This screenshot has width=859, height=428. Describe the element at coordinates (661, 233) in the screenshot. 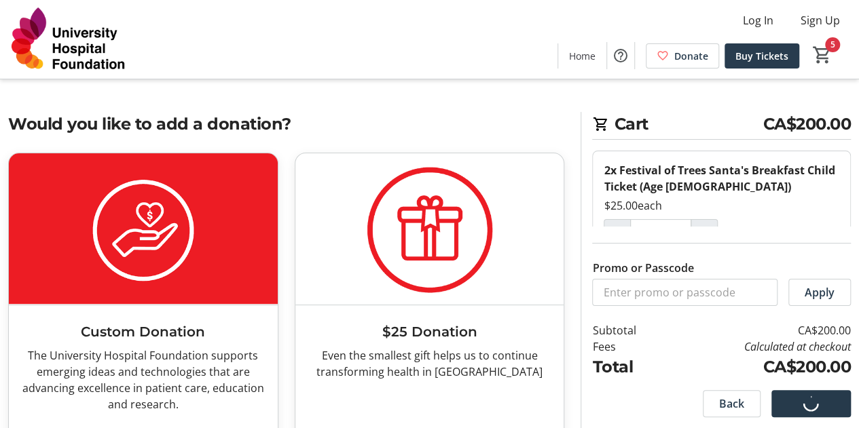

I see `input: Festival of Trees Santa's Breakfast Child Ticket (Age 2 - 12) Quantity` at that location.